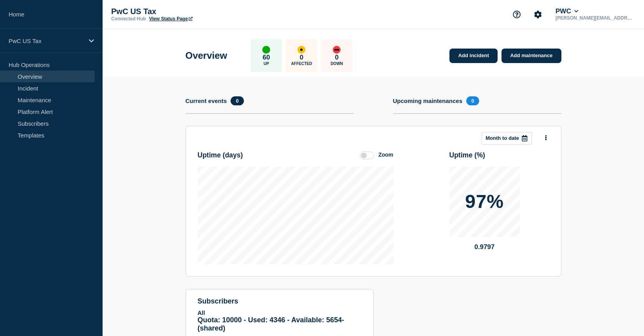 The height and width of the screenshot is (336, 644). What do you see at coordinates (336, 64) in the screenshot?
I see `p: Down` at bounding box center [336, 64].